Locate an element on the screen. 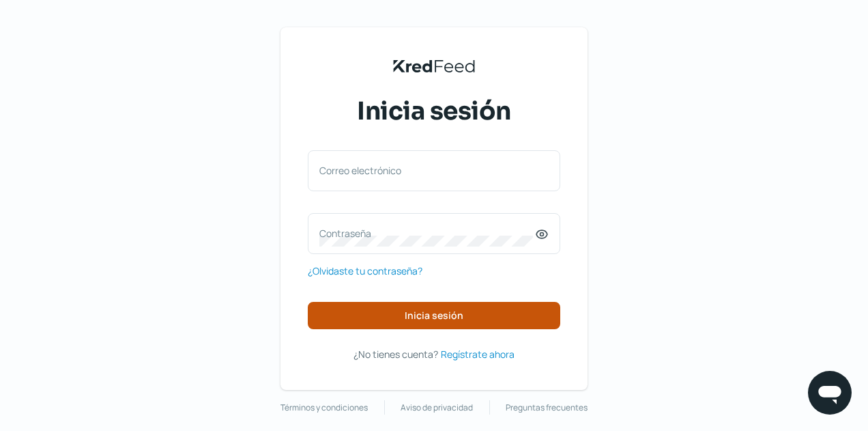  a: Términos y condiciones is located at coordinates (324, 408).